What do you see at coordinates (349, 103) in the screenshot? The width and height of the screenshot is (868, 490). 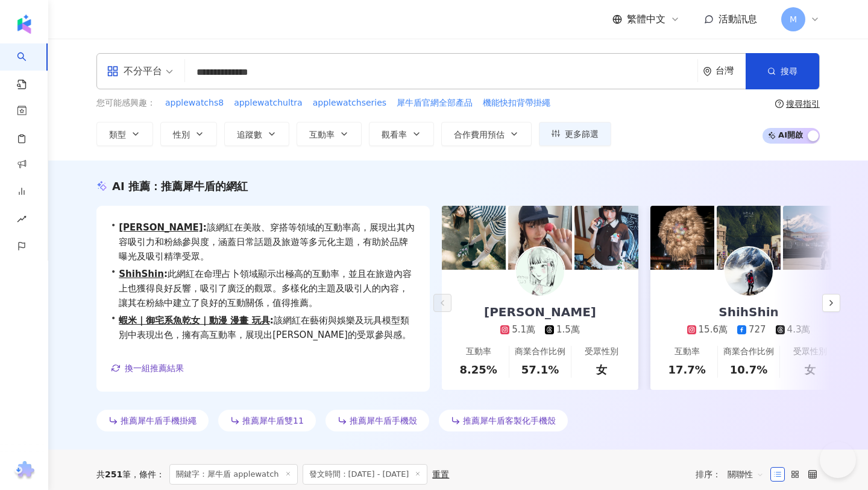 I see `span: applewatchseries` at bounding box center [349, 103].